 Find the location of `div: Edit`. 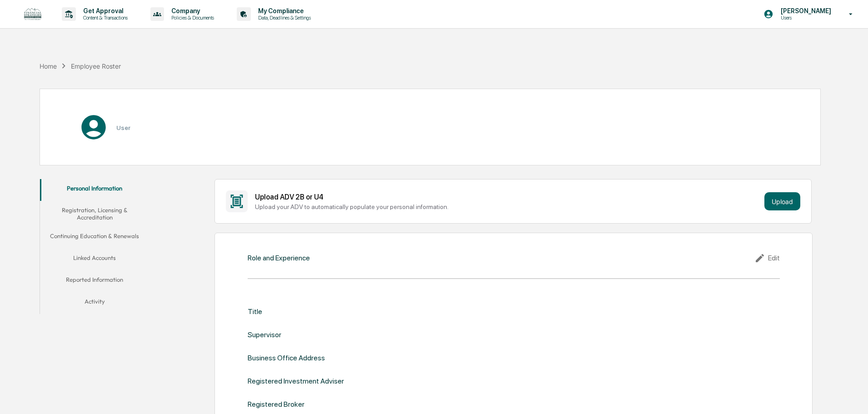

div: Edit is located at coordinates (767, 258).